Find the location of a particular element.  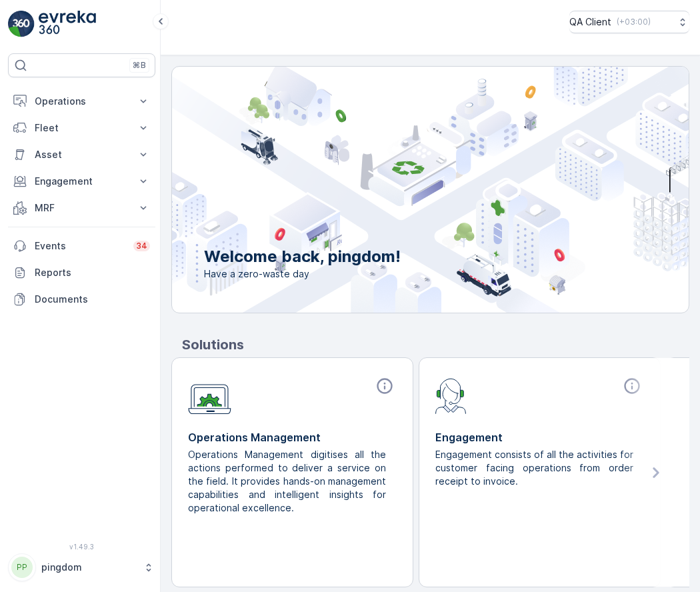

a: Documents is located at coordinates (81, 299).